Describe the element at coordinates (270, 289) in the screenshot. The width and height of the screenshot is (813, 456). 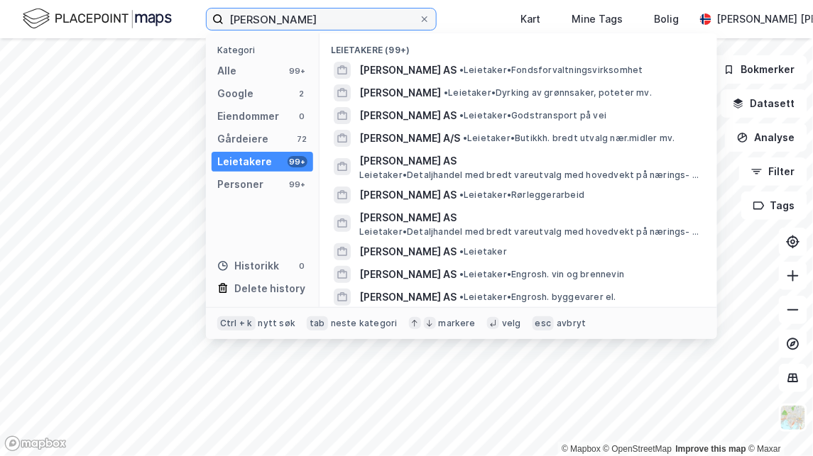
I see `div: Delete history` at that location.